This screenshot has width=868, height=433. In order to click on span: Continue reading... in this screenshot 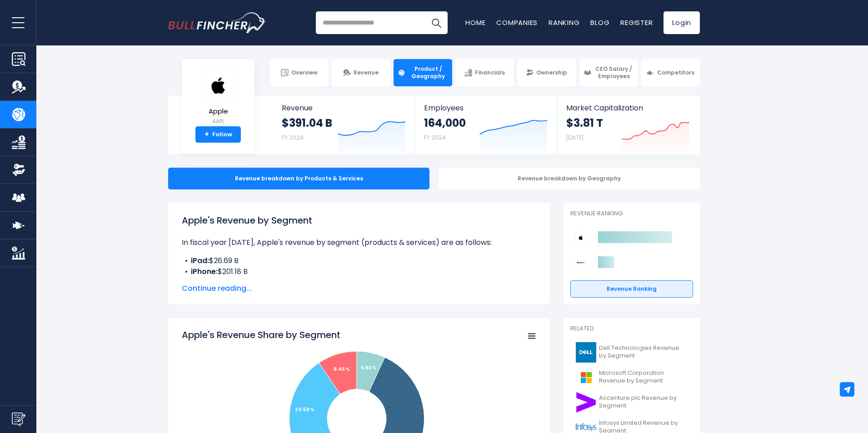, I will do `click(359, 288)`.